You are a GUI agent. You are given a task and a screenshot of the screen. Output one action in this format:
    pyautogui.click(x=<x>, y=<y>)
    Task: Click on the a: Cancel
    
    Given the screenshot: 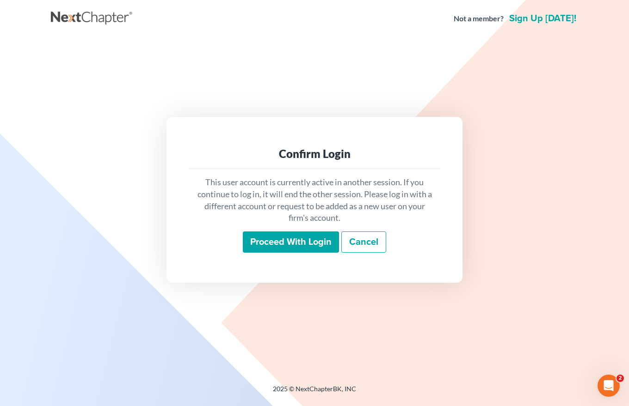 What is the action you would take?
    pyautogui.click(x=363, y=242)
    